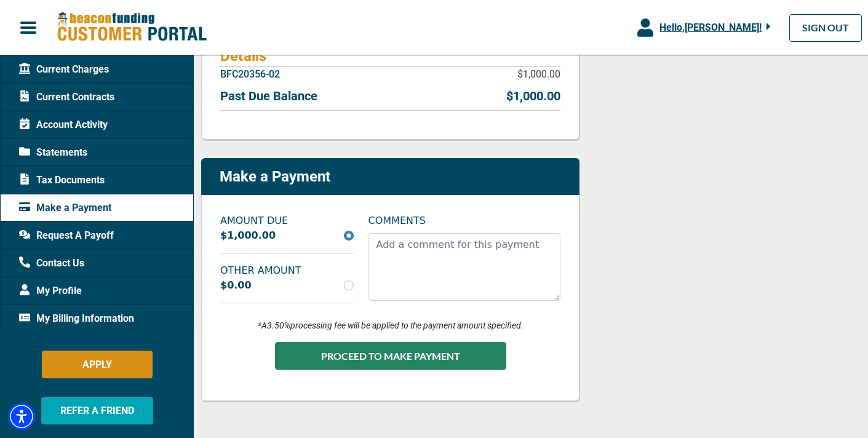 Image resolution: width=868 pixels, height=438 pixels. I want to click on span: Request A Payoff, so click(67, 236).